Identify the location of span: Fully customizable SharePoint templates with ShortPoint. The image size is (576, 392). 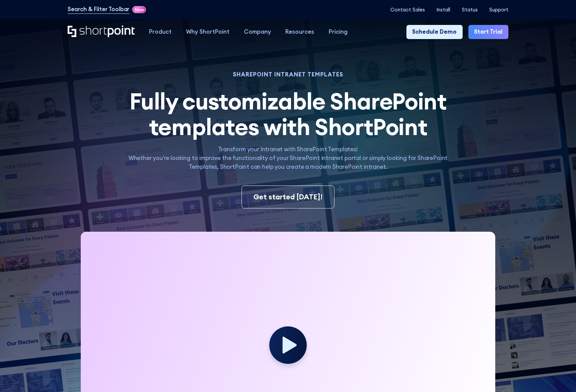
(288, 114).